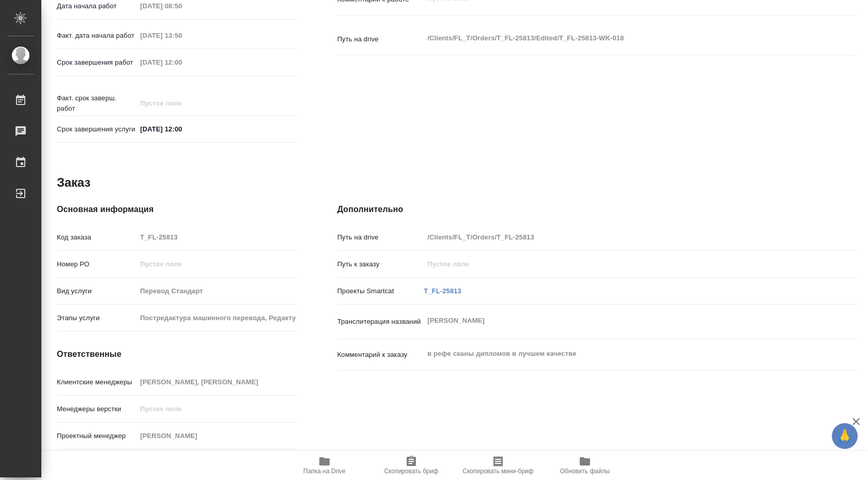 The width and height of the screenshot is (868, 480). What do you see at coordinates (411, 470) in the screenshot?
I see `span: Скопировать бриф` at bounding box center [411, 470].